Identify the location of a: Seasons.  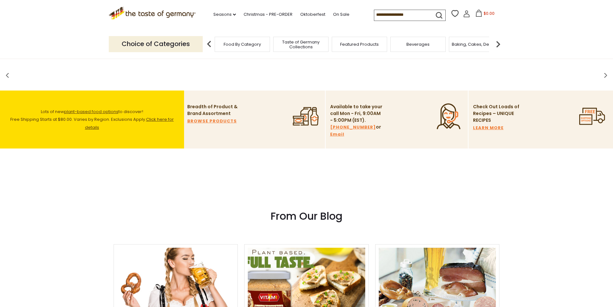
(225, 14).